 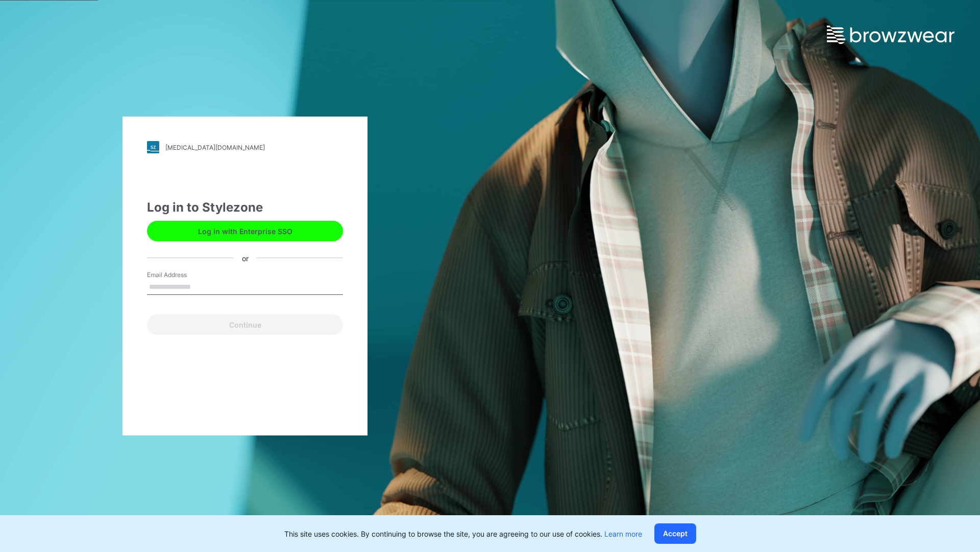 What do you see at coordinates (245, 231) in the screenshot?
I see `button: Log in with Enterprise SSO` at bounding box center [245, 231].